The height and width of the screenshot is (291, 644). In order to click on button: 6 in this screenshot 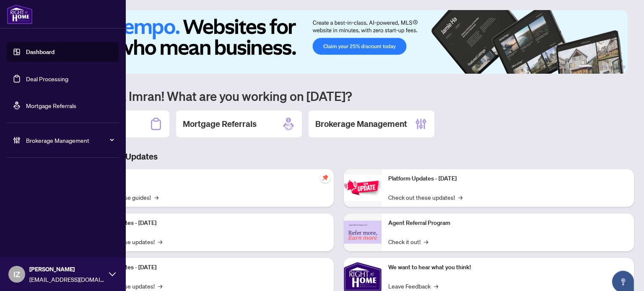, I will do `click(624, 67)`.